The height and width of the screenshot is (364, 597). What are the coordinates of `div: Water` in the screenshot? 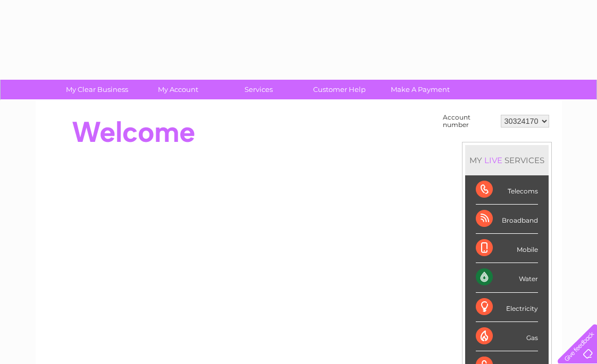 It's located at (507, 278).